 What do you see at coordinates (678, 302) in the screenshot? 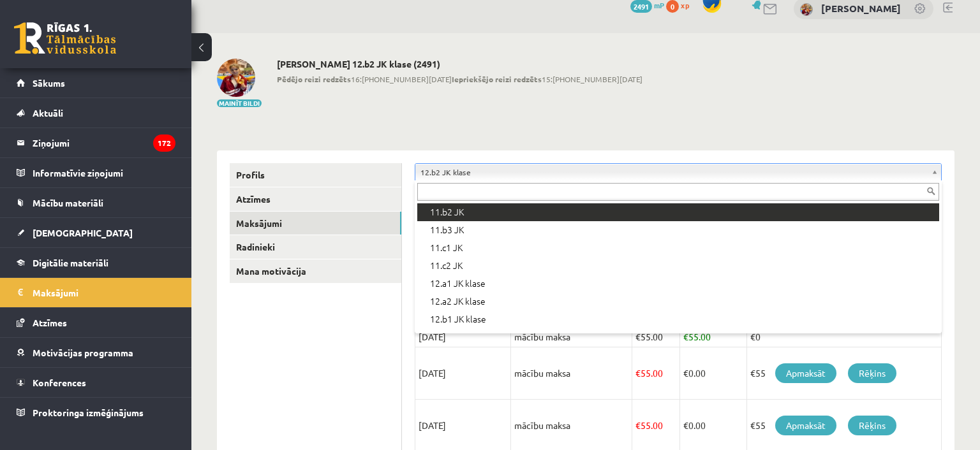
I see `div: 12.a2 JK klase` at bounding box center [678, 302].